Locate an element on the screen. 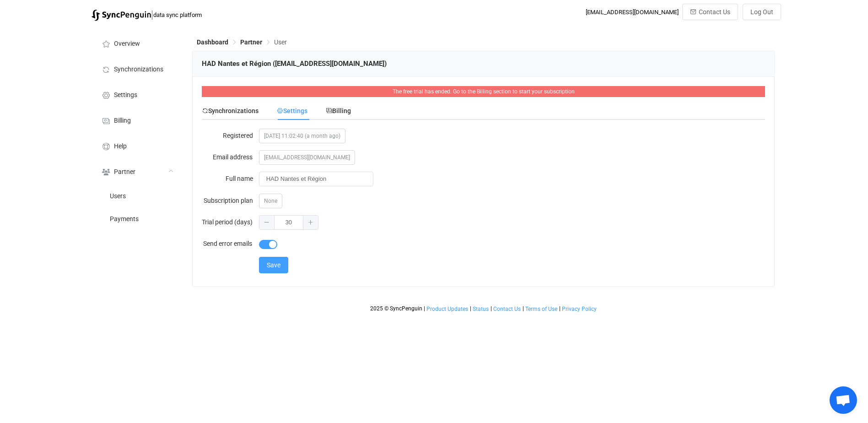 This screenshot has width=868, height=423. a: Product Updates is located at coordinates (447, 309).